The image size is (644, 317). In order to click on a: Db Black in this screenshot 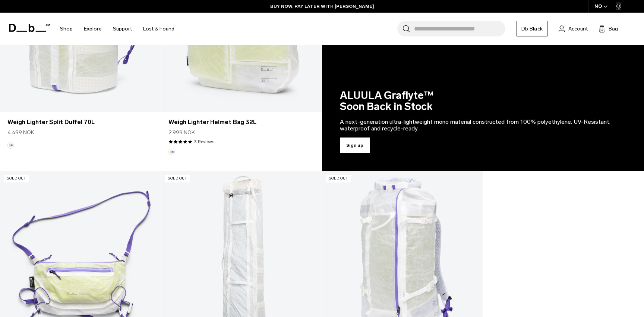, I will do `click(532, 29)`.